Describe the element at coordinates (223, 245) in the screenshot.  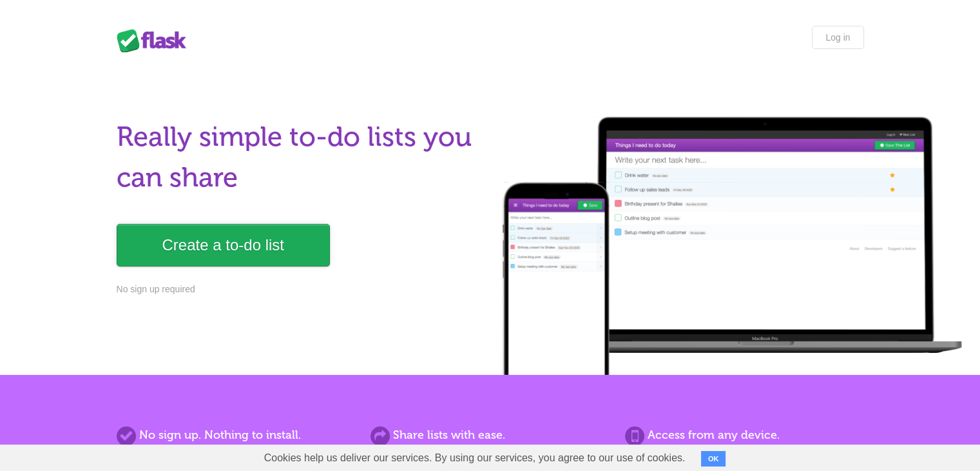
I see `a: Create a to-do list` at that location.